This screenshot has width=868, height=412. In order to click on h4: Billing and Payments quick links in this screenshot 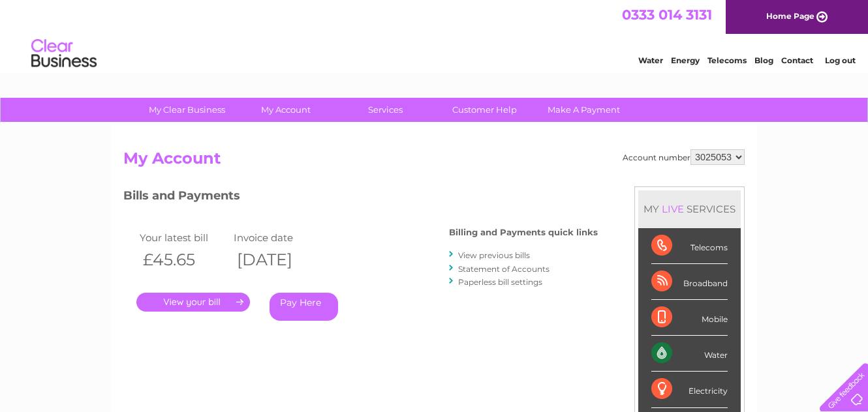, I will do `click(523, 232)`.